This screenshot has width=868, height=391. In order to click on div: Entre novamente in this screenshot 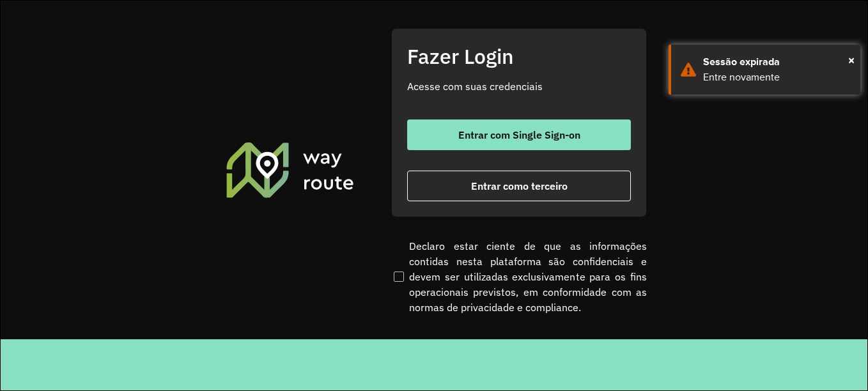, I will do `click(777, 78)`.